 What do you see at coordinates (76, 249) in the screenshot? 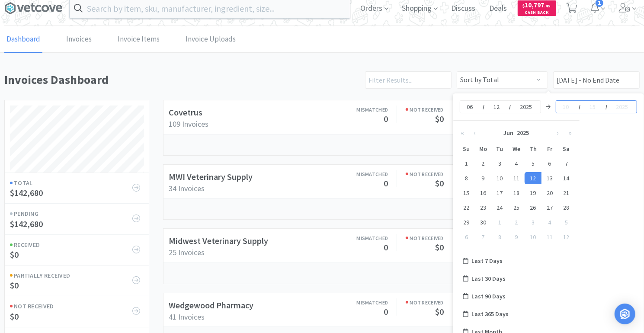
I see `a: Received$0` at bounding box center [76, 249].